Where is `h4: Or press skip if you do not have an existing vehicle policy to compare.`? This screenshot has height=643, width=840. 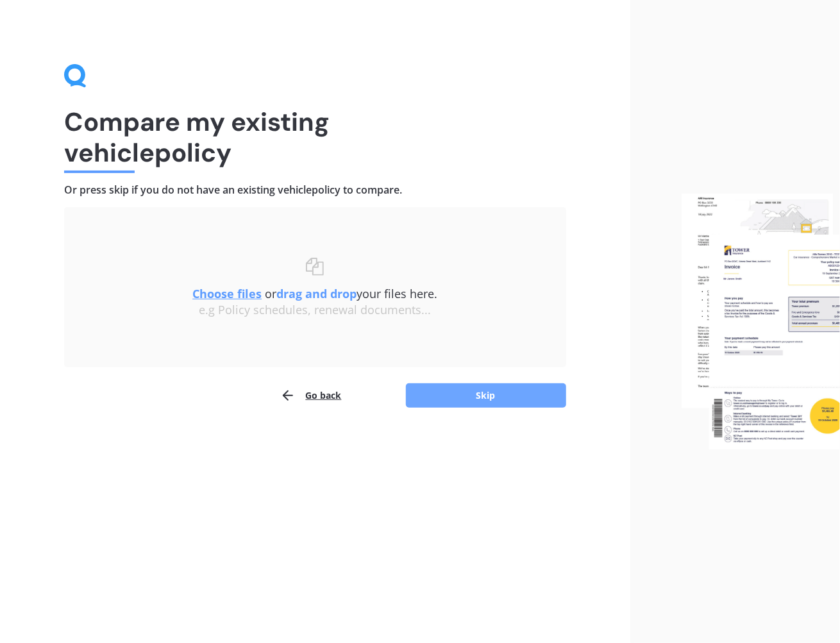 h4: Or press skip if you do not have an existing vehicle policy to compare. is located at coordinates (315, 190).